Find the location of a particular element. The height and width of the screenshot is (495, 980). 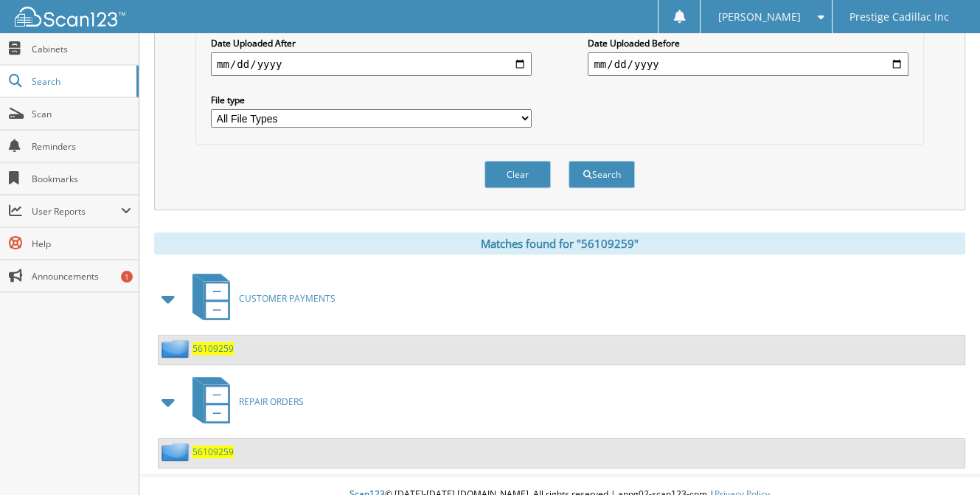

label: Date Uploaded Before is located at coordinates (747, 43).